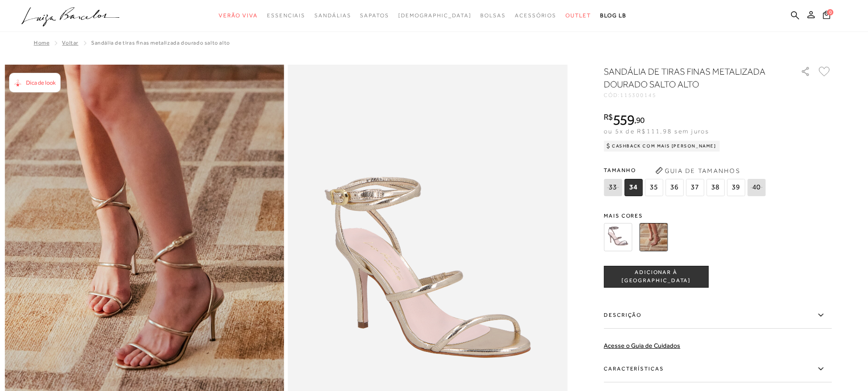 The height and width of the screenshot is (391, 868). I want to click on span: Outlet, so click(578, 15).